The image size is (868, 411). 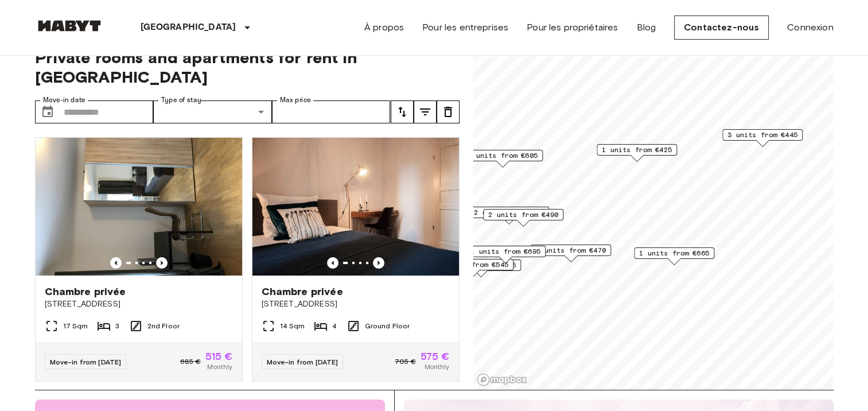 What do you see at coordinates (653, 211) in the screenshot?
I see `canvas: Map` at bounding box center [653, 211].